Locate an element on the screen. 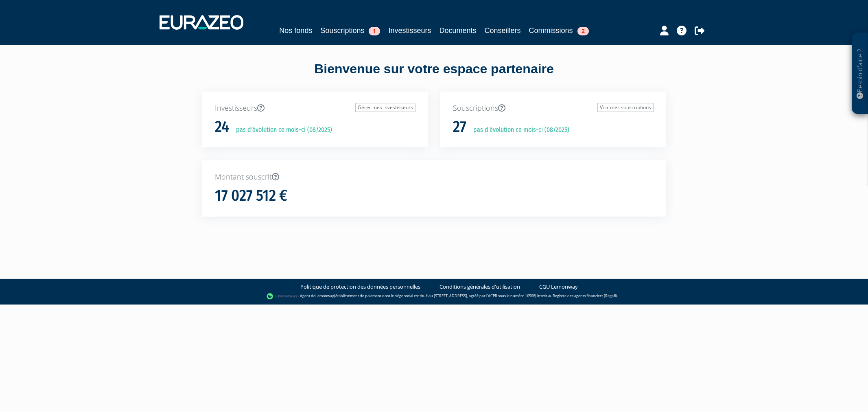  span: 1 is located at coordinates (374, 31).